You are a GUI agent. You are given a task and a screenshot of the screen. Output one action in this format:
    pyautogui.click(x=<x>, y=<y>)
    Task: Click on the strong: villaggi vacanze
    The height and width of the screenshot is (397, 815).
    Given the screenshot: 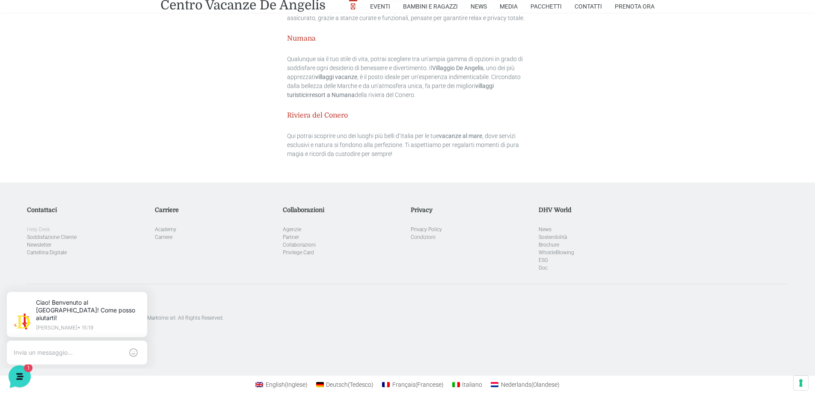 What is the action you would take?
    pyautogui.click(x=336, y=77)
    